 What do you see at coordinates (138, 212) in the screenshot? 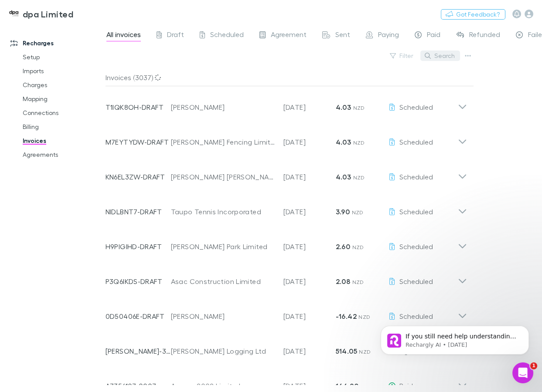
I see `p: NIDLBNT7-DRAFT` at bounding box center [138, 212].